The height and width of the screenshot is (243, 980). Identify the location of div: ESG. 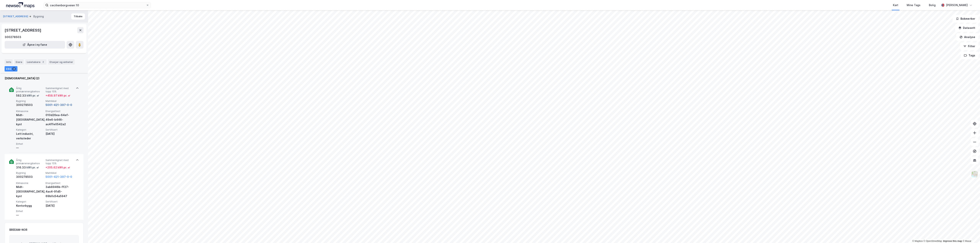
(11, 69).